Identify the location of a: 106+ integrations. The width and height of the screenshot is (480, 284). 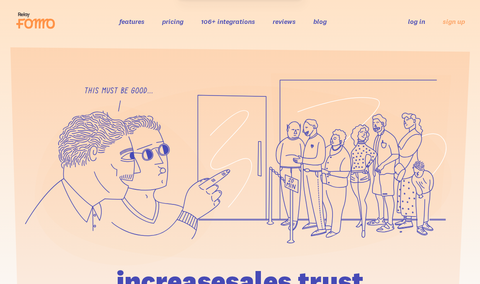
(228, 21).